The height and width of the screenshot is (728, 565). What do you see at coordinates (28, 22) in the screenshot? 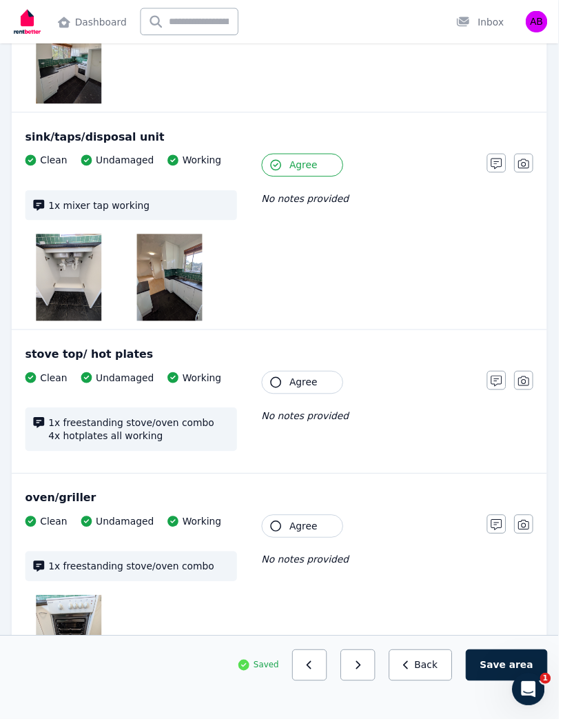
I see `img: RentBetter` at bounding box center [28, 22].